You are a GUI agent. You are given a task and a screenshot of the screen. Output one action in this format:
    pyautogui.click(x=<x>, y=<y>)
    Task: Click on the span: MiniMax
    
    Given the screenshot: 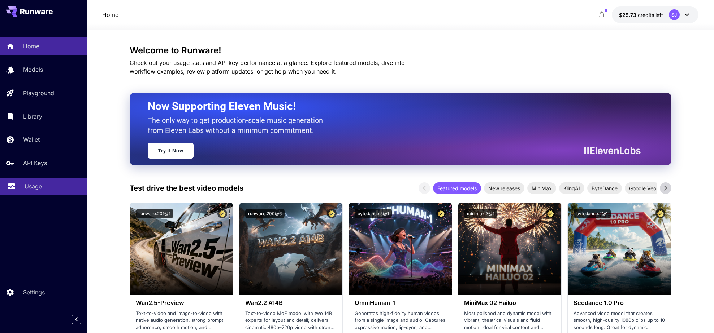 What is the action you would take?
    pyautogui.click(x=541, y=188)
    